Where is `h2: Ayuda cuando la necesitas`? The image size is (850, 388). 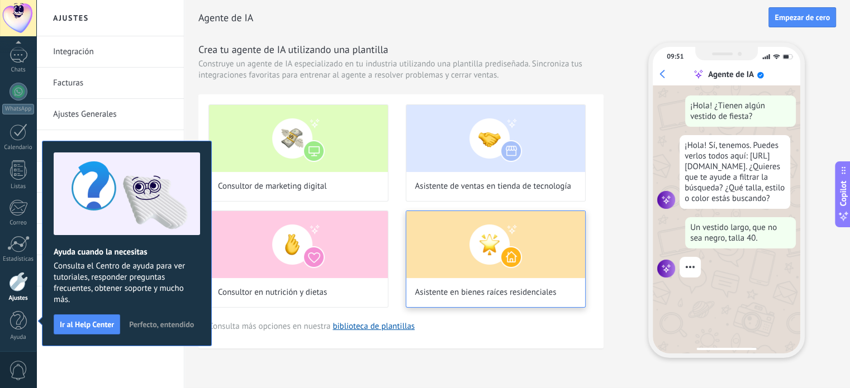 h2: Ayuda cuando la necesitas is located at coordinates (127, 252).